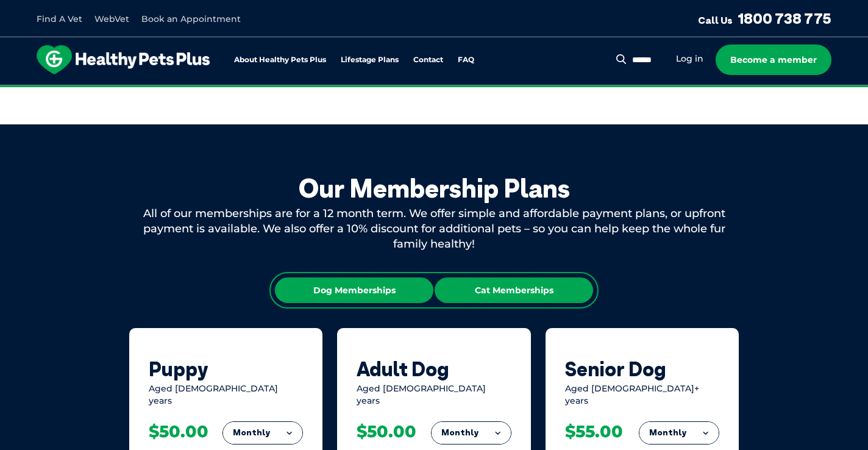 The image size is (868, 450). I want to click on div: Puppy, so click(225, 369).